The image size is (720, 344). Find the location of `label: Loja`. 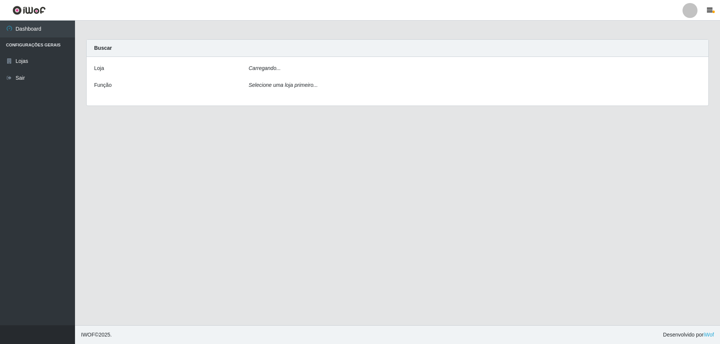

label: Loja is located at coordinates (99, 68).